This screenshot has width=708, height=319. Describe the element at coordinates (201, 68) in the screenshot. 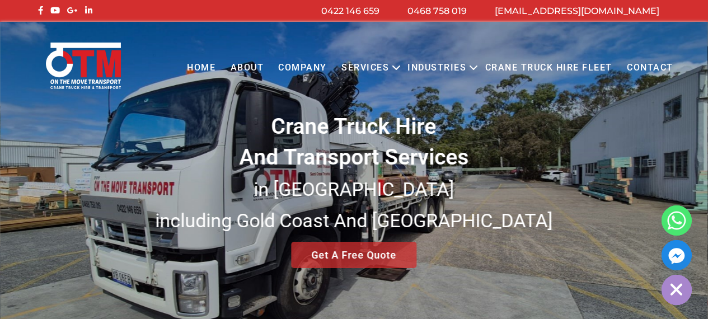

I see `a: Home` at that location.